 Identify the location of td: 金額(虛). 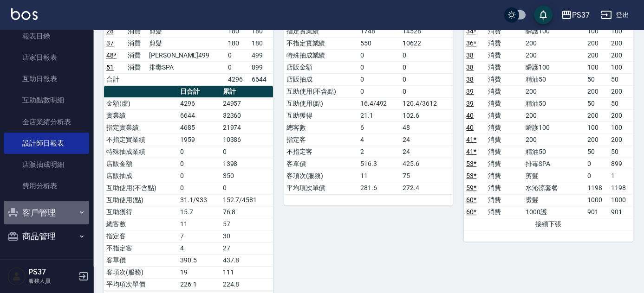
(141, 104).